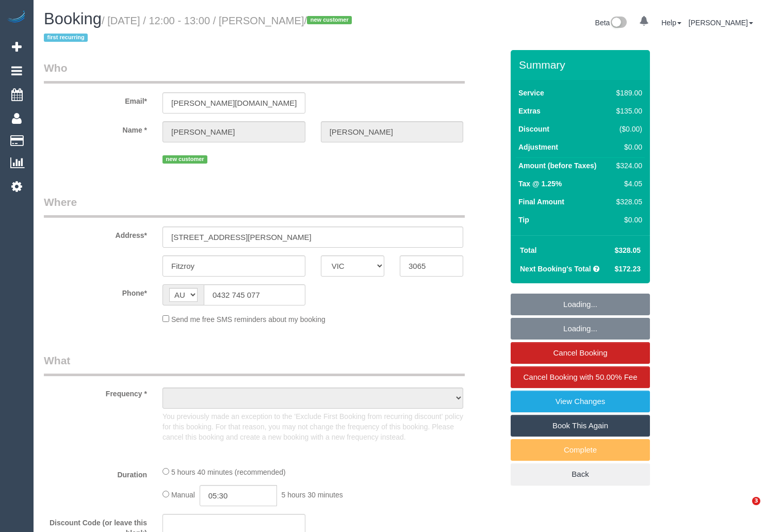 The image size is (766, 532). What do you see at coordinates (254, 206) in the screenshot?
I see `legend: Where` at bounding box center [254, 206].